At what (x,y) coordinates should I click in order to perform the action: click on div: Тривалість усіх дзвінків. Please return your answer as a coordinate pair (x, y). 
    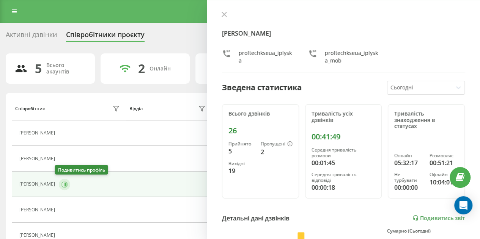
    Looking at the image, I should click on (343, 117).